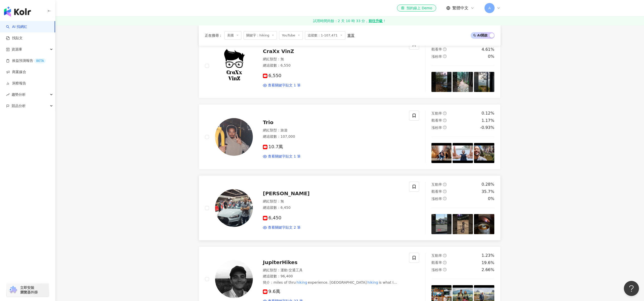  What do you see at coordinates (17, 12) in the screenshot?
I see `img: logo` at bounding box center [17, 12].